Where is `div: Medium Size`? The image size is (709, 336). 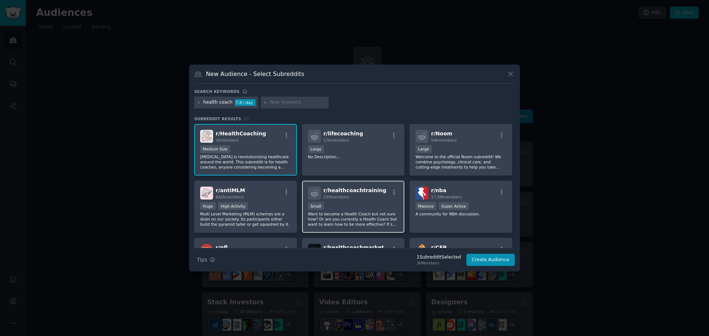
div: Medium Size is located at coordinates (215, 149).